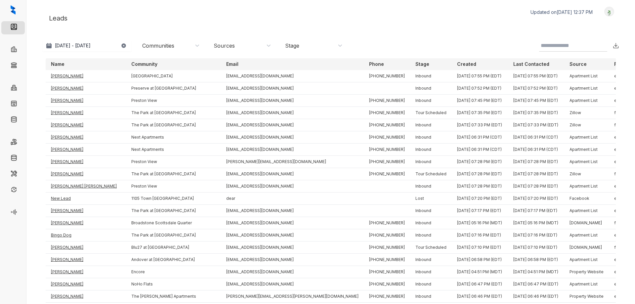 Image resolution: width=635 pixels, height=304 pixels. I want to click on td: dear, so click(292, 198).